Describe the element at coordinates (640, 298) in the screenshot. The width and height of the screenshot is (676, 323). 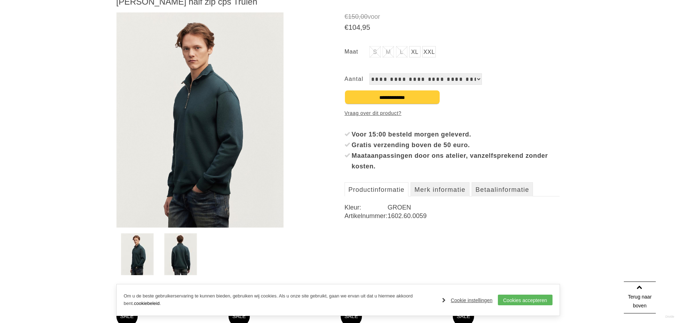
I see `a: Terug naar boven` at that location.